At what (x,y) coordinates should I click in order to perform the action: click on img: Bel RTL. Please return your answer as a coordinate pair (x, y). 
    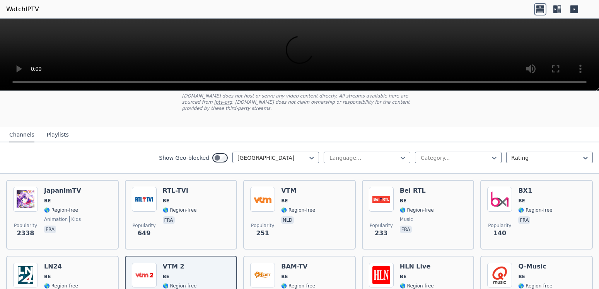
    Looking at the image, I should click on (382, 199).